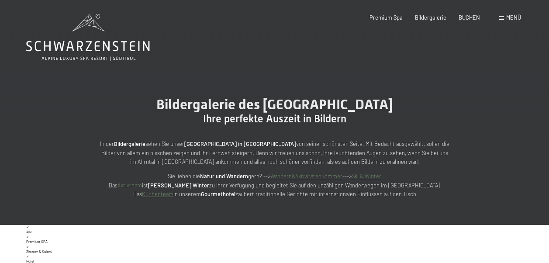 This screenshot has height=263, width=549. Describe the element at coordinates (218, 194) in the screenshot. I see `strong: Gourmethotel` at that location.